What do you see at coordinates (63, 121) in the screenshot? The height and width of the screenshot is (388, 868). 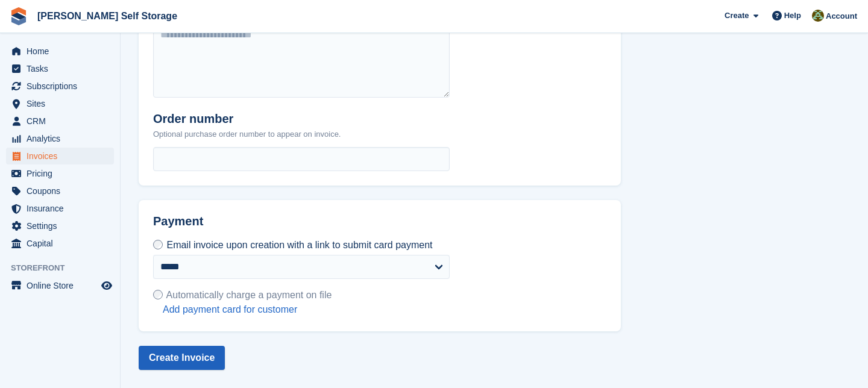 I see `span: CRM` at bounding box center [63, 121].